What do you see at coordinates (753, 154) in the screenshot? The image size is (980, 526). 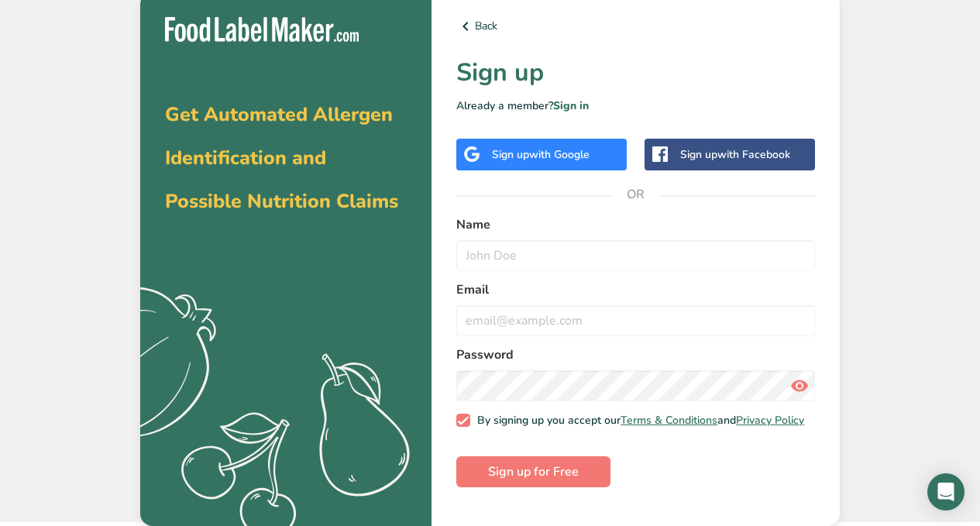 I see `span: with Facebook` at bounding box center [753, 154].